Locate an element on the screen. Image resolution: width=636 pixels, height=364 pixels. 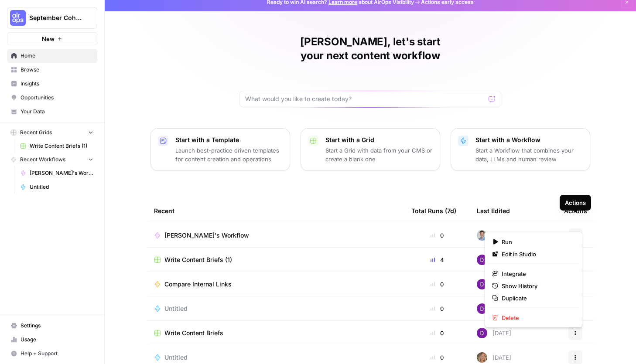
div: Total Runs (7d) is located at coordinates (434, 211).